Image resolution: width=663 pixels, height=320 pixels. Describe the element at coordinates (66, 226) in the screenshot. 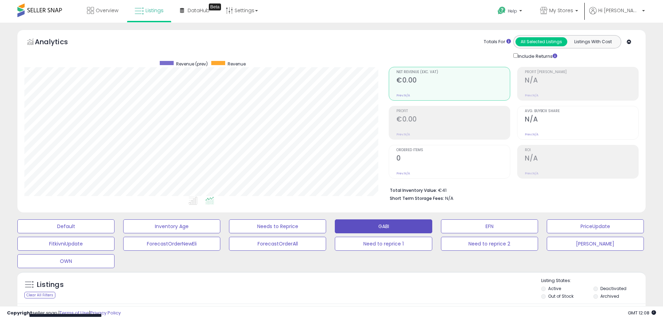

I see `button: Default` at that location.